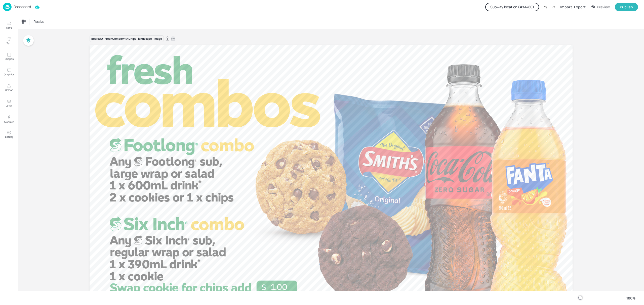  Describe the element at coordinates (554, 7) in the screenshot. I see `label: Redo (Ctrl + Y)` at that location.